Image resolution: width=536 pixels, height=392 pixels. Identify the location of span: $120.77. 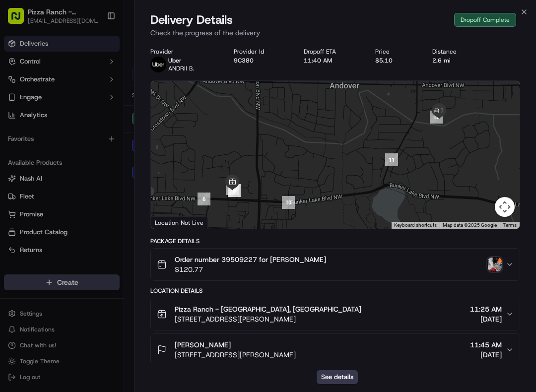
(250, 269).